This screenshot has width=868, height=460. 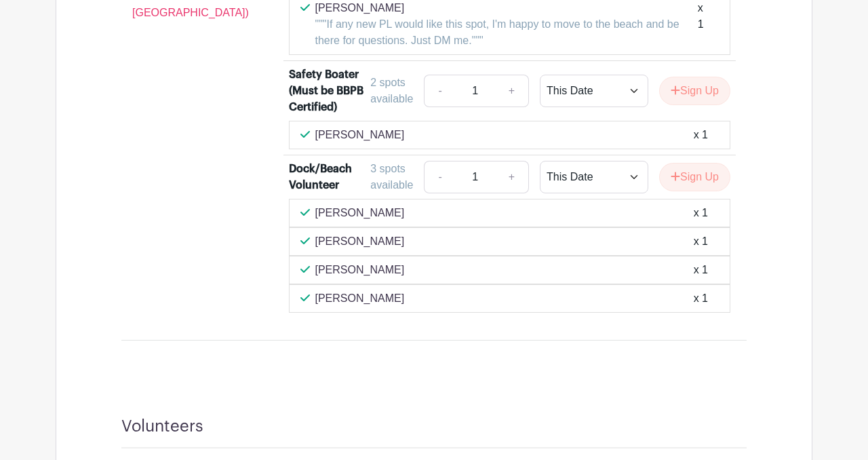 What do you see at coordinates (336, 177) in the screenshot?
I see `div: Dock/Beach Volunteer` at bounding box center [336, 177].